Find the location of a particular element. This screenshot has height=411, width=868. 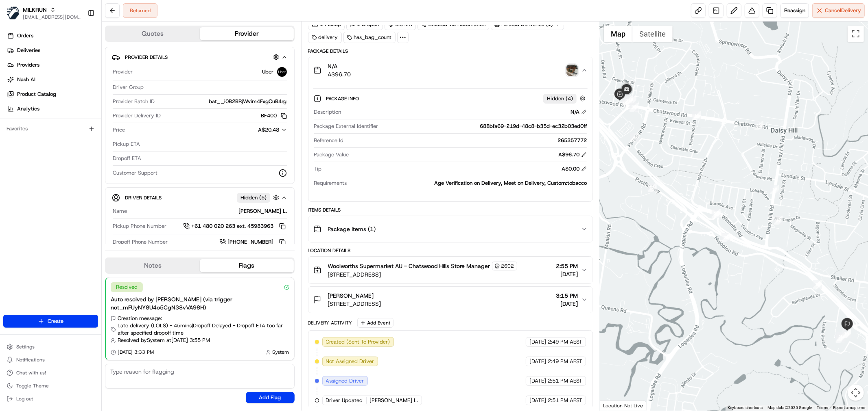

button: A$20.48 is located at coordinates (251, 130).